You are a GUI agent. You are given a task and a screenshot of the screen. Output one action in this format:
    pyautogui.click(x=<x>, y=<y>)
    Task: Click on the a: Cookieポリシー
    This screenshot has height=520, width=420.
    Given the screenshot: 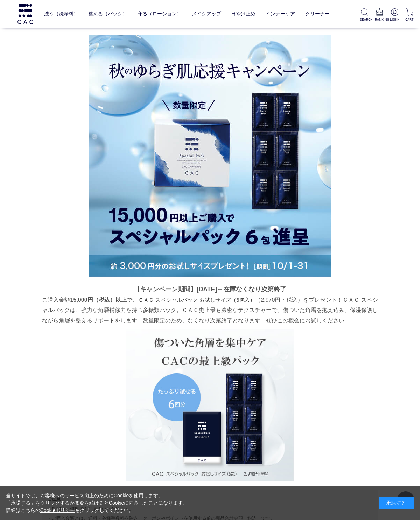 What is the action you would take?
    pyautogui.click(x=58, y=510)
    